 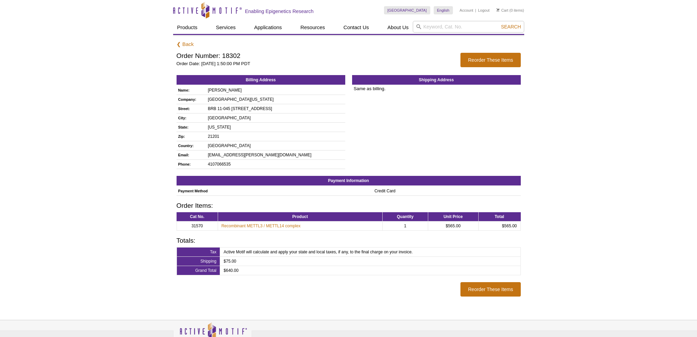 What do you see at coordinates (274, 191) in the screenshot?
I see `h5: Payment Method` at bounding box center [274, 191].